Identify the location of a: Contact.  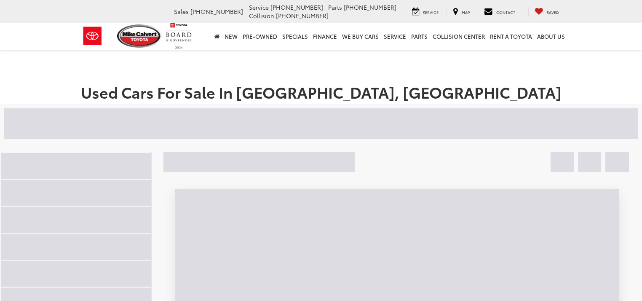
(500, 12).